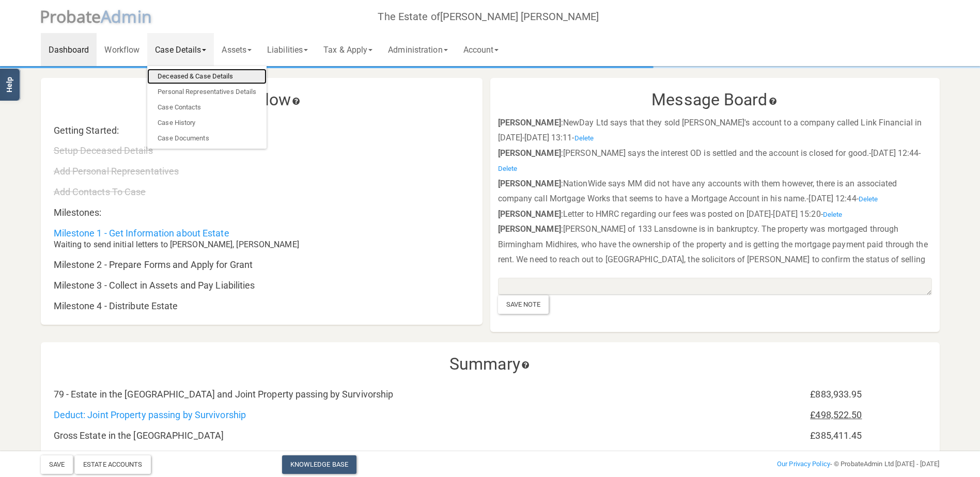 The image size is (980, 477). Describe the element at coordinates (207, 107) in the screenshot. I see `a: Case Contacts` at that location.